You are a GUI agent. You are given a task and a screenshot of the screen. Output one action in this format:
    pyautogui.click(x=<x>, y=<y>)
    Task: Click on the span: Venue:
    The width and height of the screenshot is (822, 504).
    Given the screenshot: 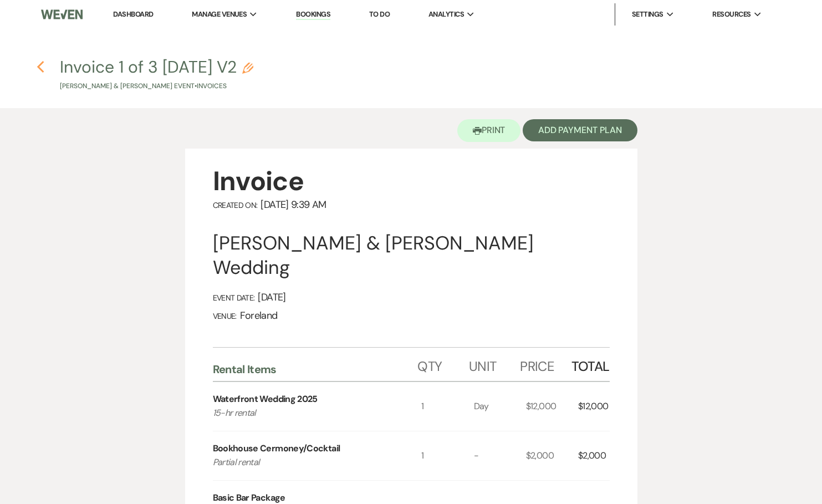 What is the action you would take?
    pyautogui.click(x=224, y=316)
    